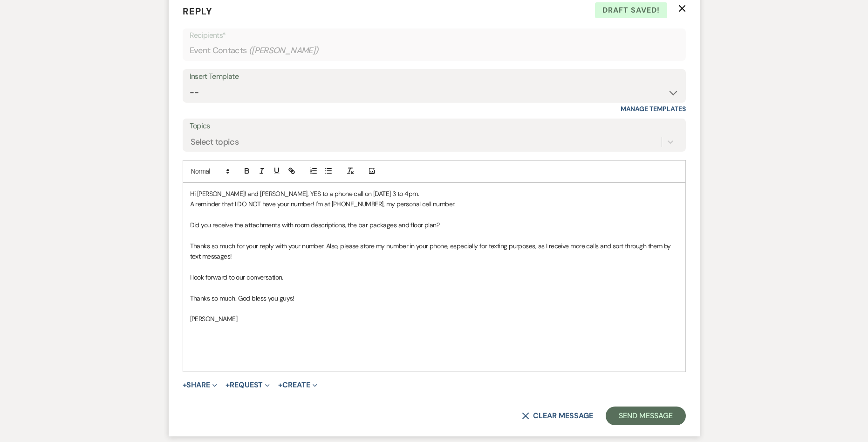 The width and height of the screenshot is (868, 442). I want to click on button: Share, so click(199, 385).